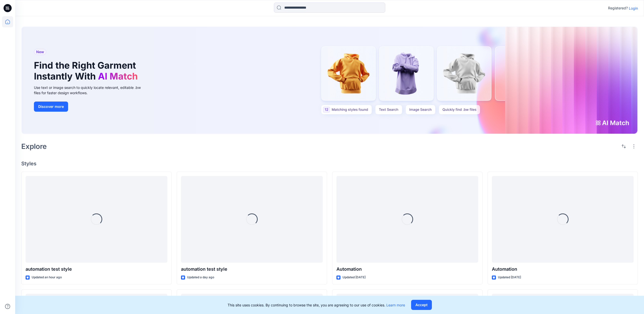 The width and height of the screenshot is (644, 314). Describe the element at coordinates (91, 90) in the screenshot. I see `div: Use text or image search to quickly locate relevant, editable .bw files for faster design workflows.` at that location.